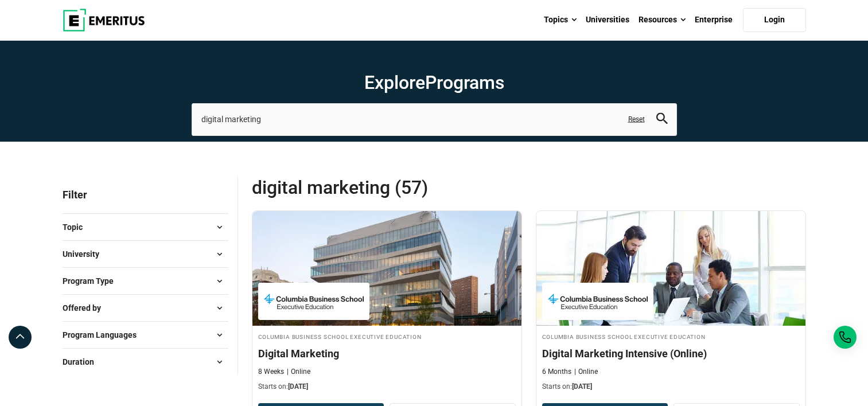 This screenshot has width=868, height=406. I want to click on span: Duration, so click(83, 362).